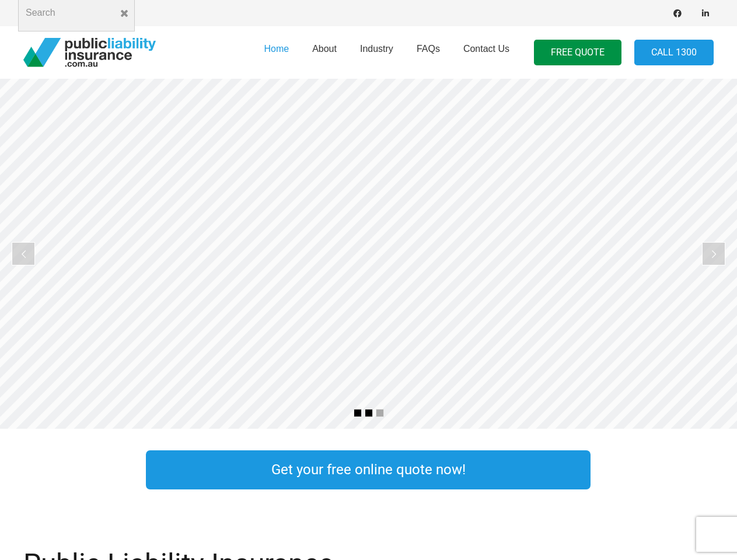 The image size is (737, 560). What do you see at coordinates (368, 469) in the screenshot?
I see `a: Get your free online quote now!` at bounding box center [368, 469].